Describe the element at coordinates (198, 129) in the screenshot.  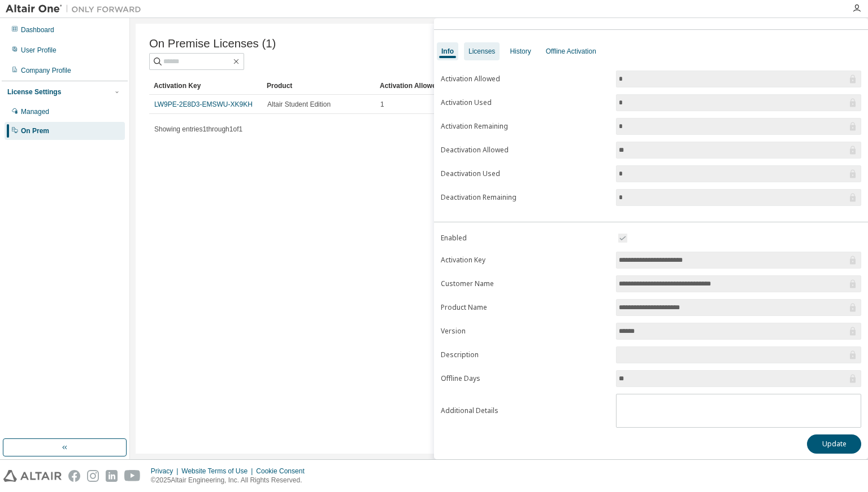
I see `span: Showing entries 1 through 1 of 1` at that location.